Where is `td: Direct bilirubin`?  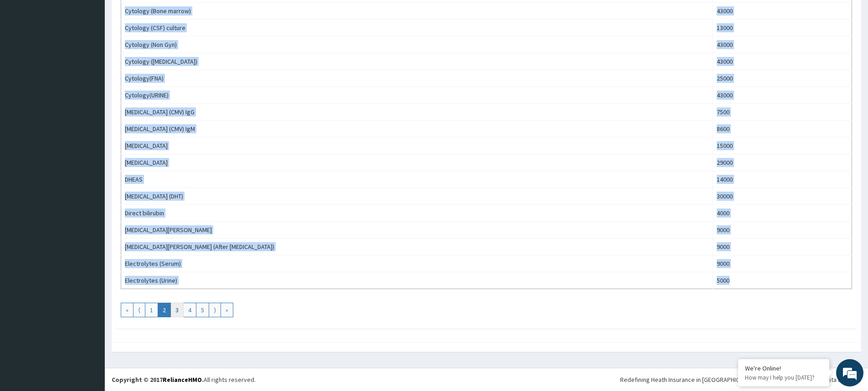 td: Direct bilirubin is located at coordinates (417, 213).